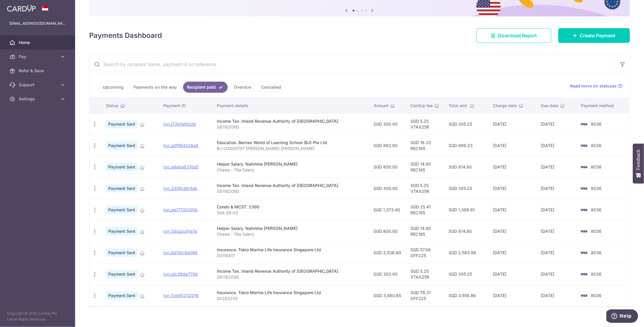 The height and width of the screenshot is (327, 644). What do you see at coordinates (550, 105) in the screenshot?
I see `span: Due date` at bounding box center [550, 105].